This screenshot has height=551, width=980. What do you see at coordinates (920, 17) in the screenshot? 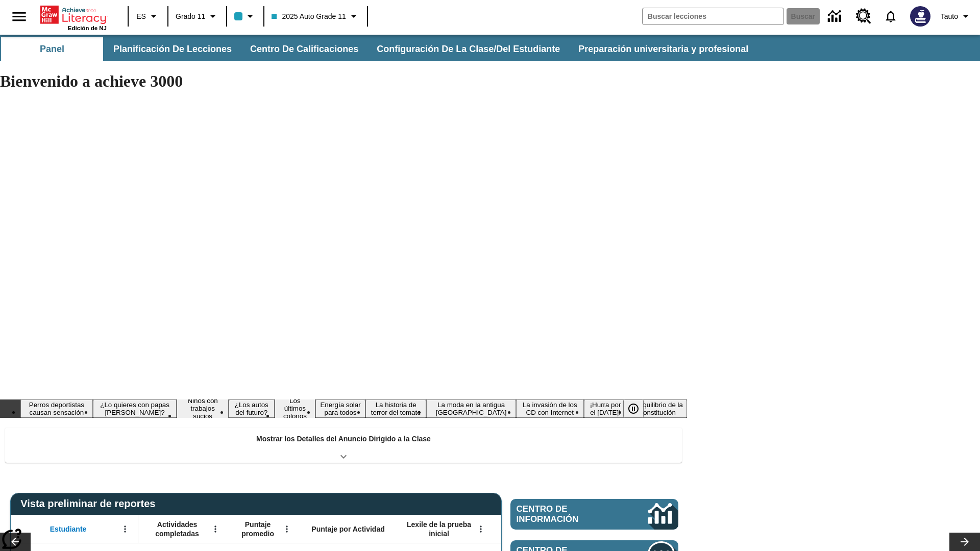
I see `button: Escoja un nuevo avatar` at bounding box center [920, 17].